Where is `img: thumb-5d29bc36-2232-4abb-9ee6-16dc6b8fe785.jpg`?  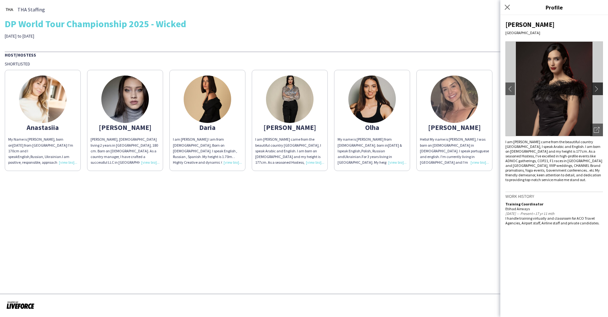 img: thumb-5d29bc36-2232-4abb-9ee6-16dc6b8fe785.jpg is located at coordinates (125, 99).